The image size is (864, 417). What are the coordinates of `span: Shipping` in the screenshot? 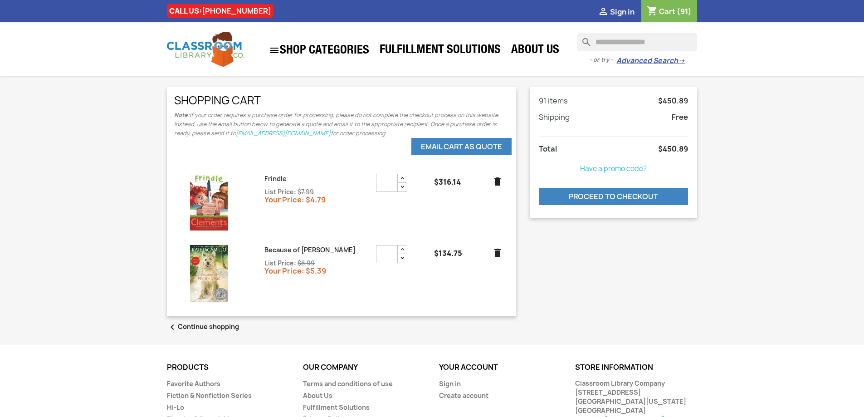 It's located at (554, 117).